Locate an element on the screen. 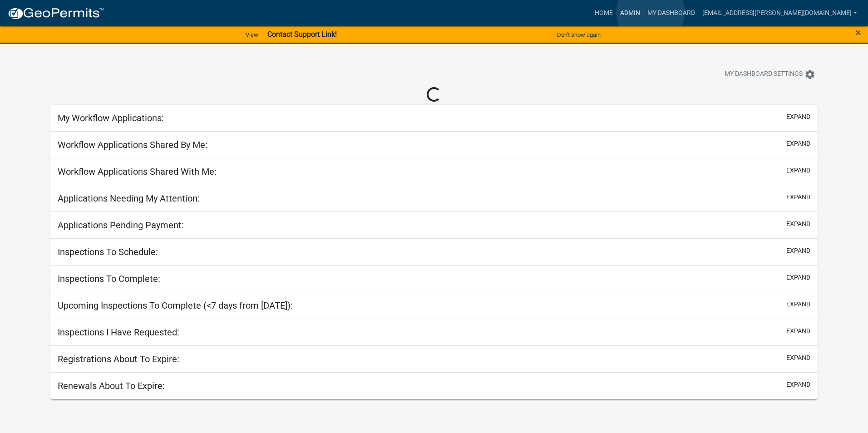 The height and width of the screenshot is (433, 868). h5: Inspections I Have Requested: is located at coordinates (118, 333).